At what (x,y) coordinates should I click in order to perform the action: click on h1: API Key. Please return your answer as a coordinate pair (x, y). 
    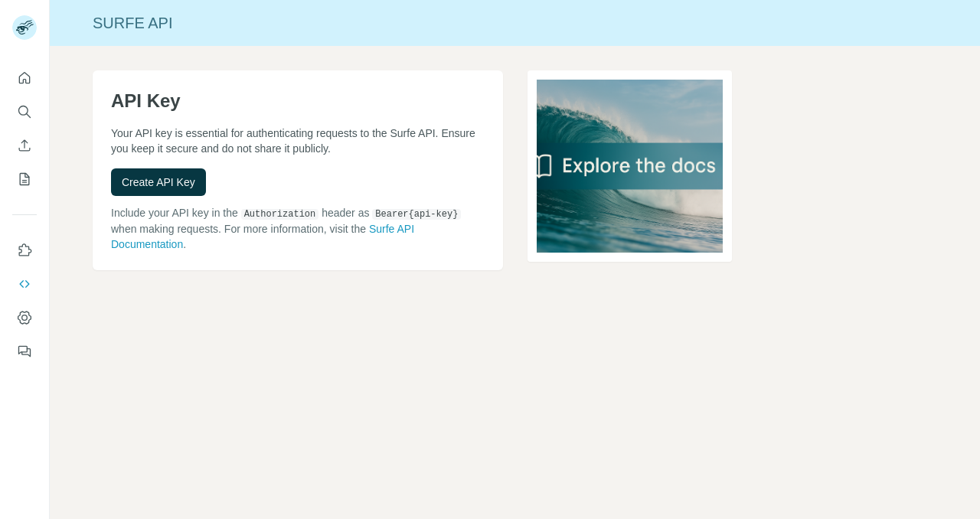
    Looking at the image, I should click on (298, 101).